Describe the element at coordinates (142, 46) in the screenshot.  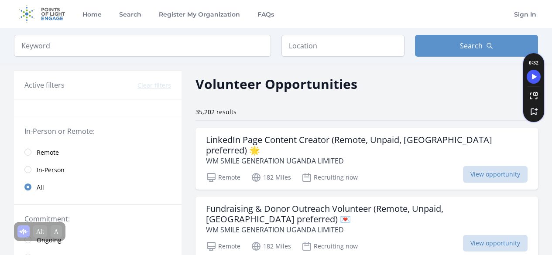
I see `input: Keyword` at that location.